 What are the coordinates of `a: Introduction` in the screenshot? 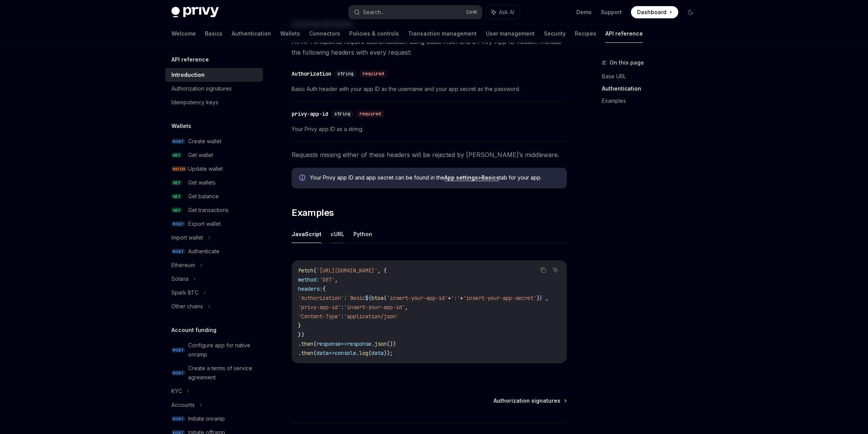 It's located at (214, 75).